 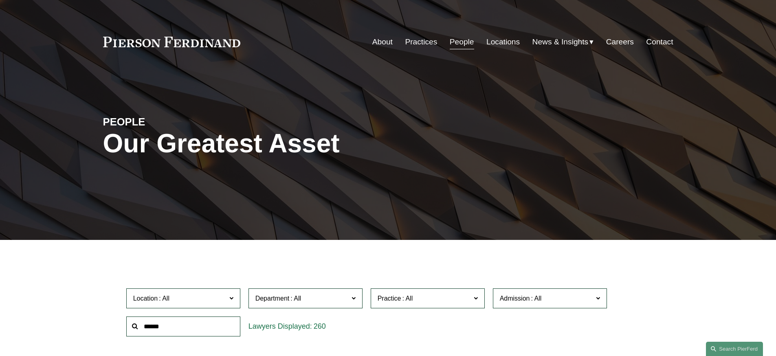 What do you see at coordinates (390, 298) in the screenshot?
I see `span: Practice` at bounding box center [390, 298].